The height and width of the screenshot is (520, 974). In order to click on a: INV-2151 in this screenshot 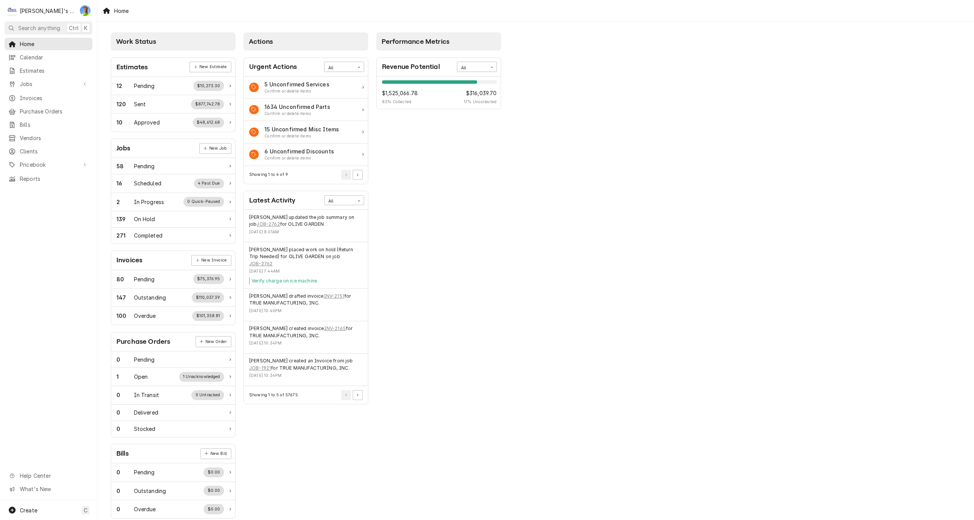, I will do `click(334, 296)`.